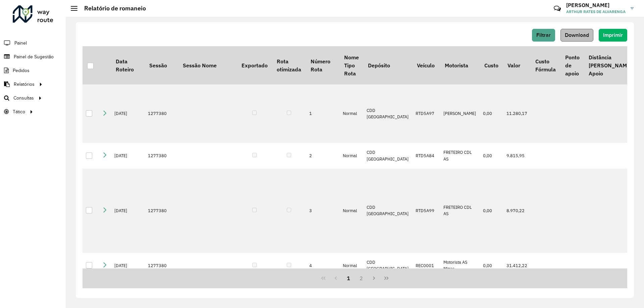  Describe the element at coordinates (595, 12) in the screenshot. I see `span: ARTHUR RATES DE ALVARENGA` at that location.